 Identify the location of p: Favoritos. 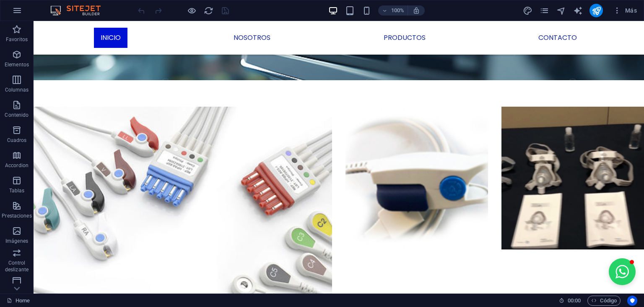
(17, 40).